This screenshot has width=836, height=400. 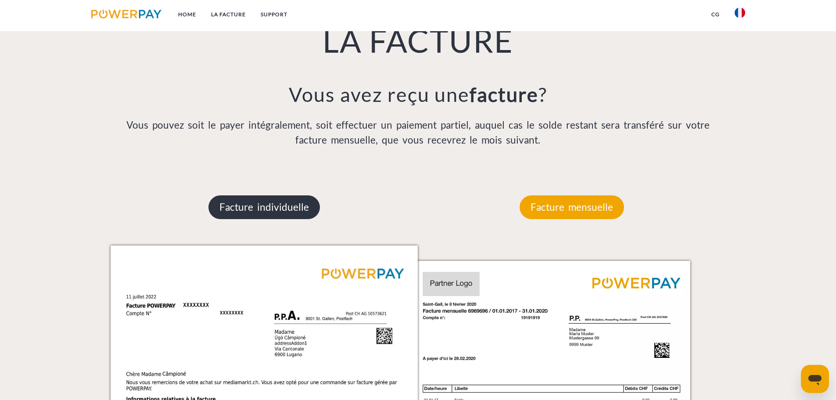 I want to click on a: CG, so click(x=715, y=14).